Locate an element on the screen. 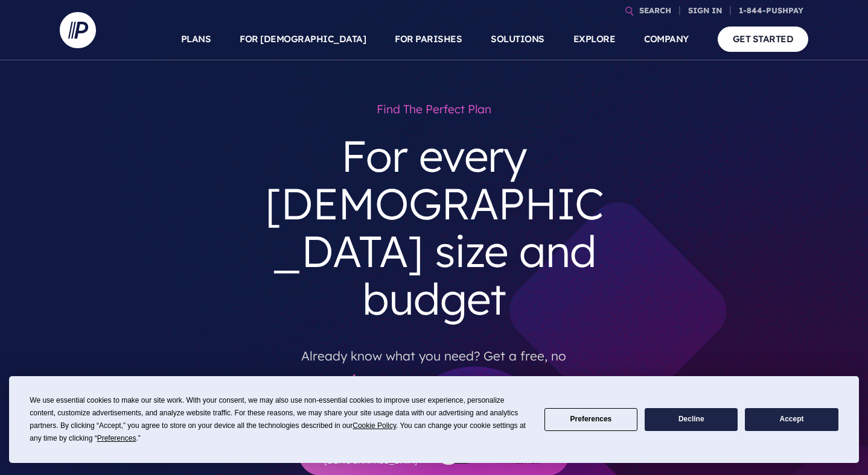 This screenshot has width=868, height=475. span: Cookie Policy is located at coordinates (374, 426).